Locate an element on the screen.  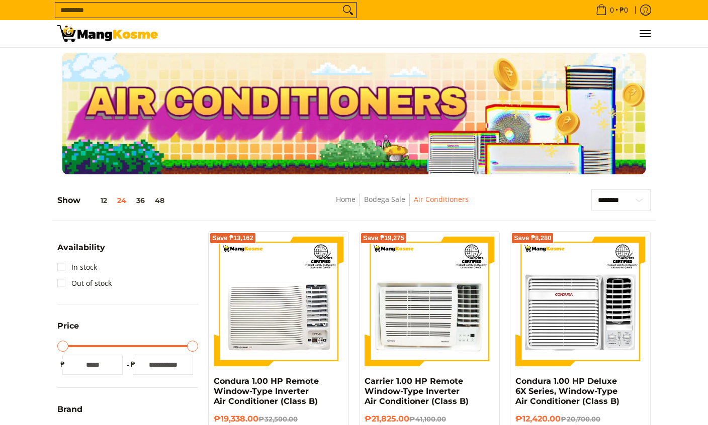
a: Carrier 1.00 HP Remote Window-Type Inverter Air Conditioner (Class B) is located at coordinates (416, 391).